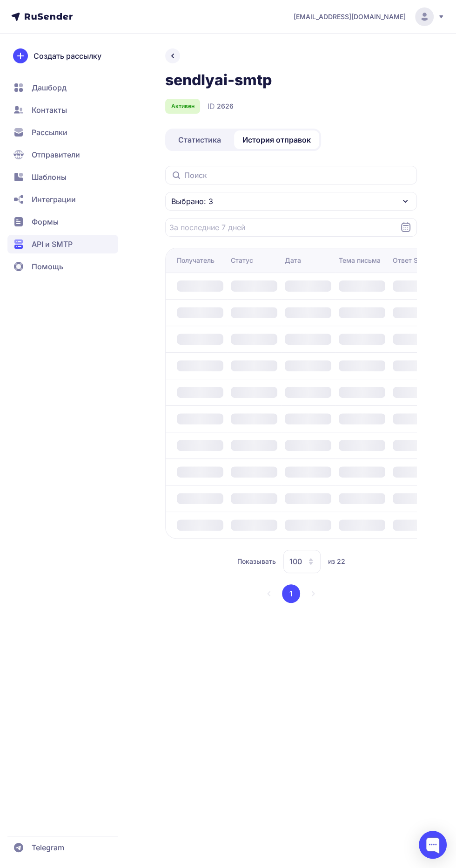  I want to click on span: История отправок, so click(277, 139).